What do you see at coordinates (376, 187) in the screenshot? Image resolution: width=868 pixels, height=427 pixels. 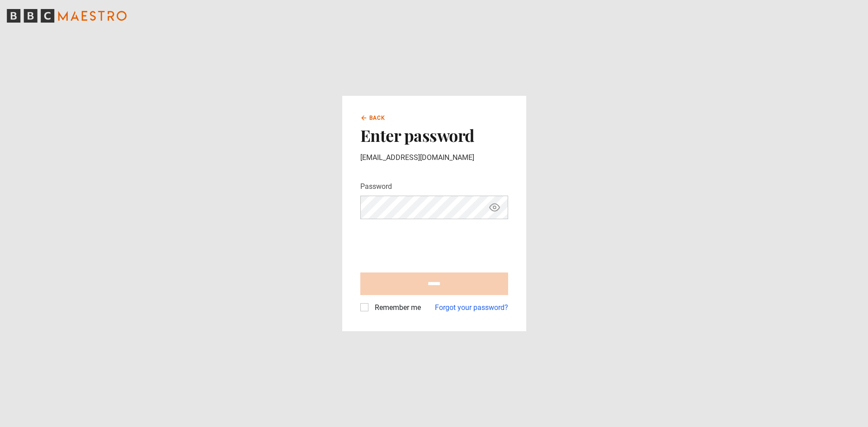 I see `label: Password` at bounding box center [376, 187].